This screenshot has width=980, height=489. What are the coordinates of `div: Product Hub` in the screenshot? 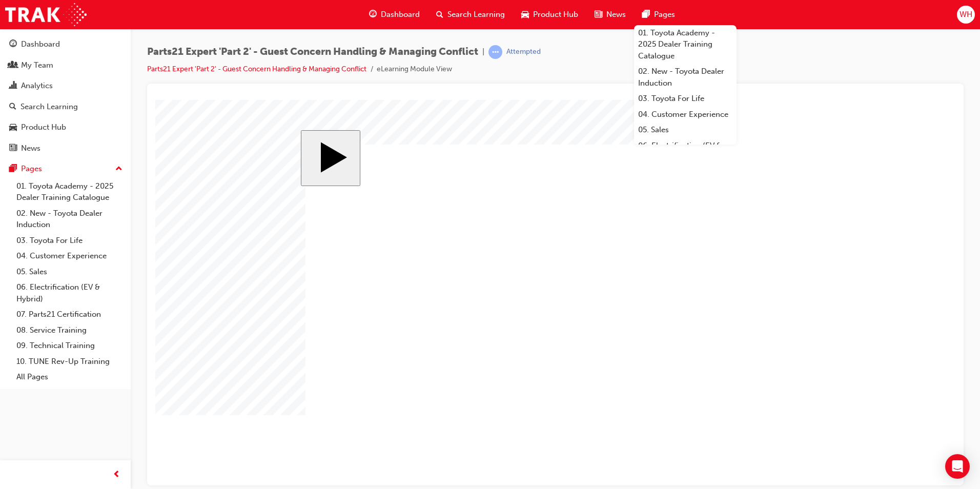 It's located at (44, 127).